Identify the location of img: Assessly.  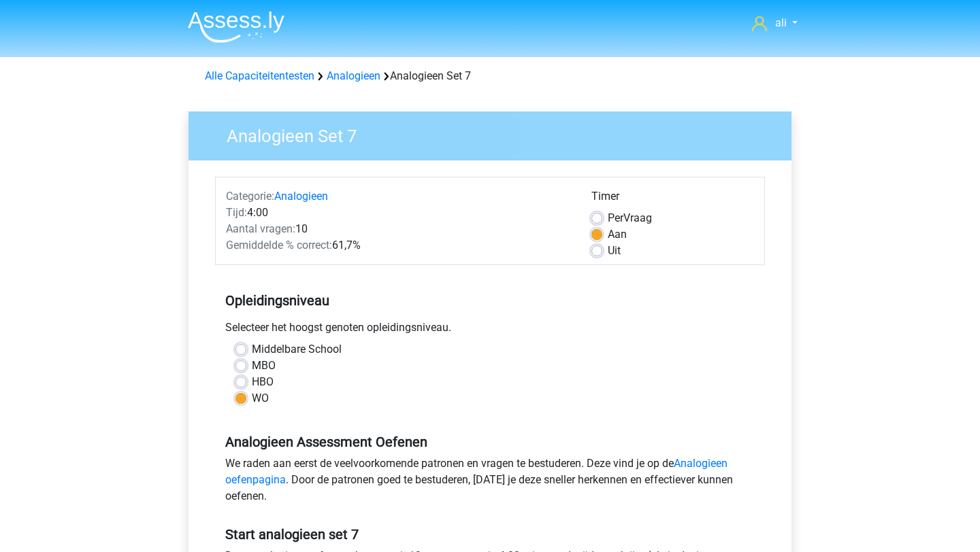
(236, 27).